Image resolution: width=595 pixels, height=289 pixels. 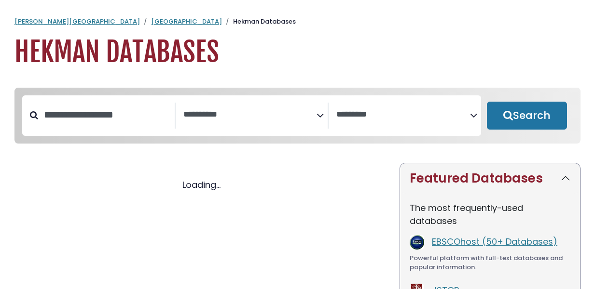 What do you see at coordinates (297, 22) in the screenshot?
I see `nav: breadcrumb` at bounding box center [297, 22].